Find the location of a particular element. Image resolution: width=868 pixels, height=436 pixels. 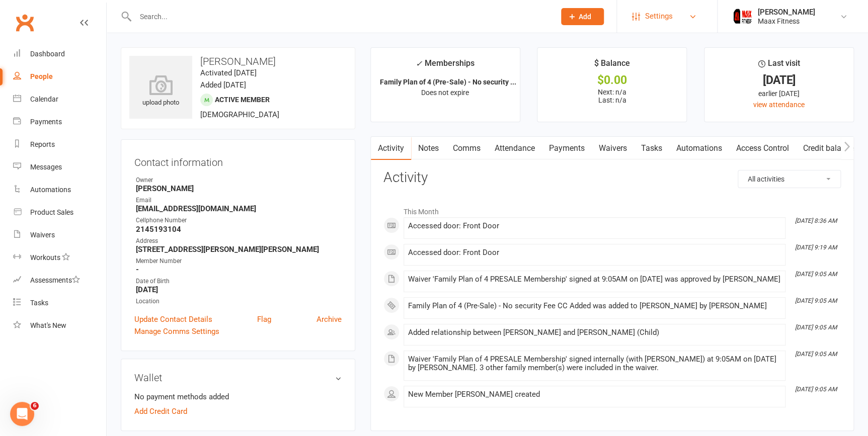

a: Manage Comms Settings is located at coordinates (176, 331).